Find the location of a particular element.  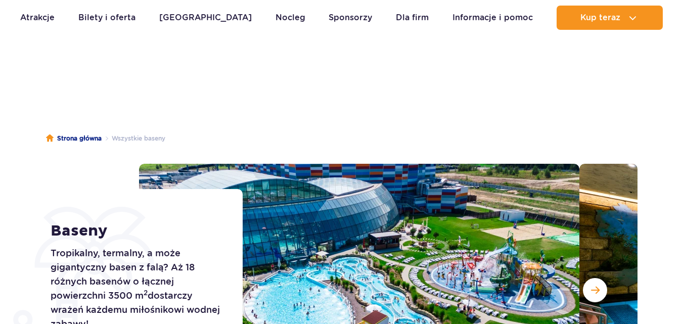

li: Wszystkie baseny is located at coordinates (133, 139).